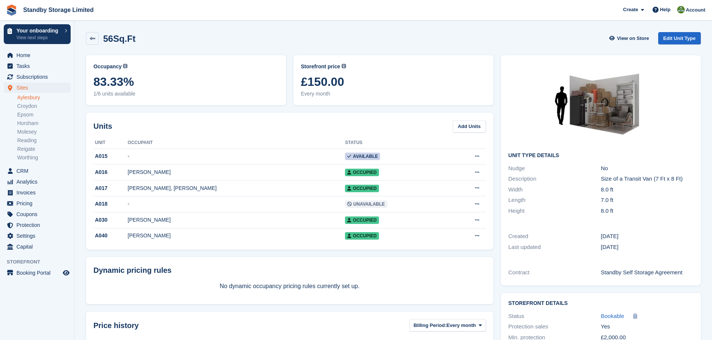  I want to click on a: Epsom, so click(44, 115).